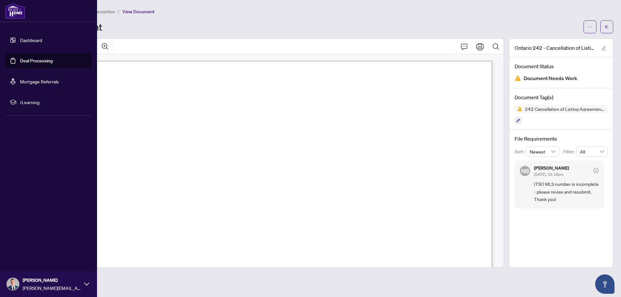 The width and height of the screenshot is (621, 297). Describe the element at coordinates (604, 48) in the screenshot. I see `span: edit` at that location.